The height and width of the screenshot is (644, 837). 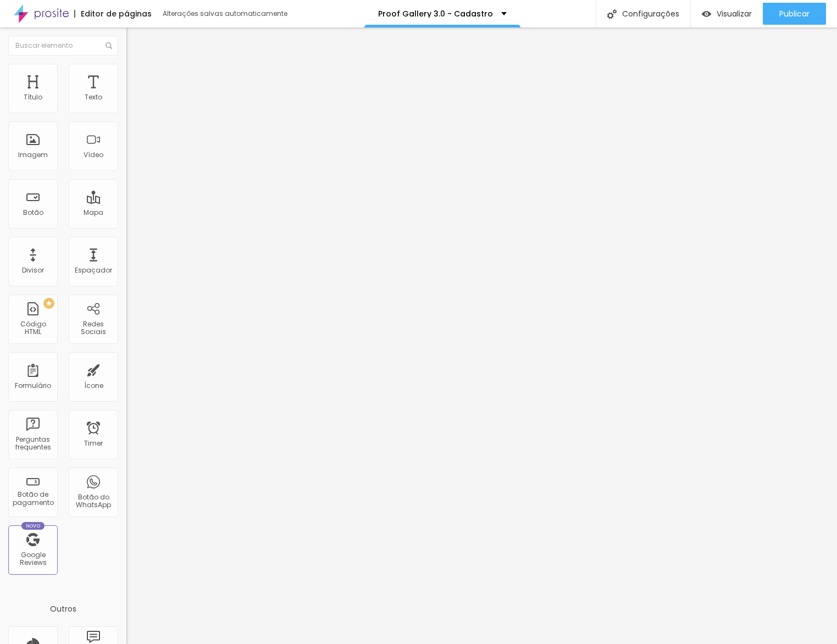 What do you see at coordinates (94, 97) in the screenshot?
I see `div: Texto` at bounding box center [94, 97].